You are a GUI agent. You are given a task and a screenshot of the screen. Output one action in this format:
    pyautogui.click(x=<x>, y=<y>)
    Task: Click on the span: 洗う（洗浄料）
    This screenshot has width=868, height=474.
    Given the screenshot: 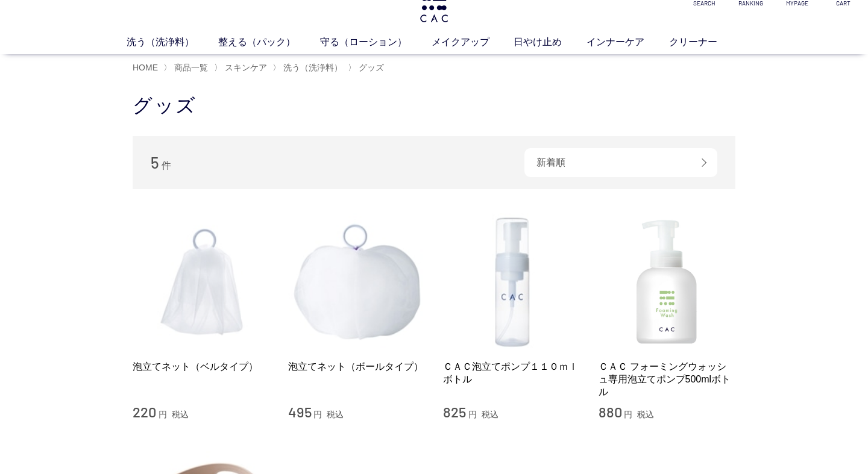 What is the action you would take?
    pyautogui.click(x=313, y=67)
    